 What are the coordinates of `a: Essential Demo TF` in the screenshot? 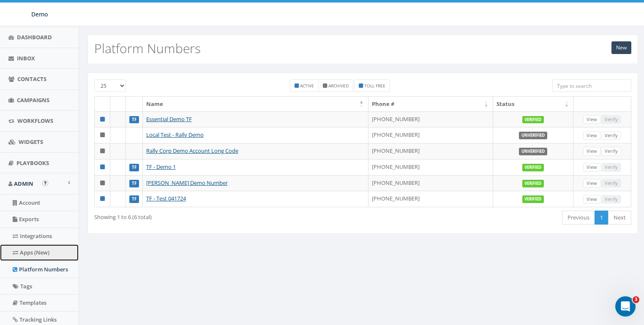 It's located at (169, 119).